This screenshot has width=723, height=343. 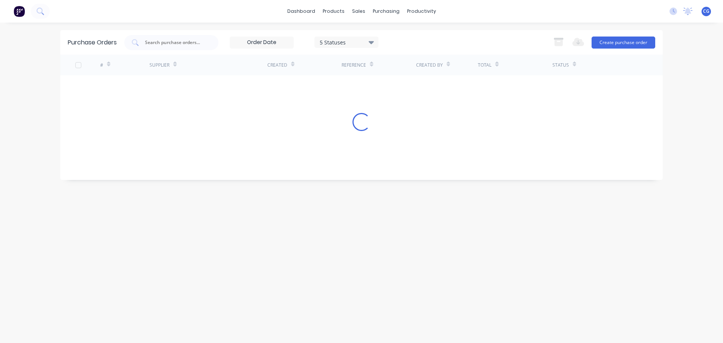 What do you see at coordinates (484, 65) in the screenshot?
I see `div: Total` at bounding box center [484, 65].